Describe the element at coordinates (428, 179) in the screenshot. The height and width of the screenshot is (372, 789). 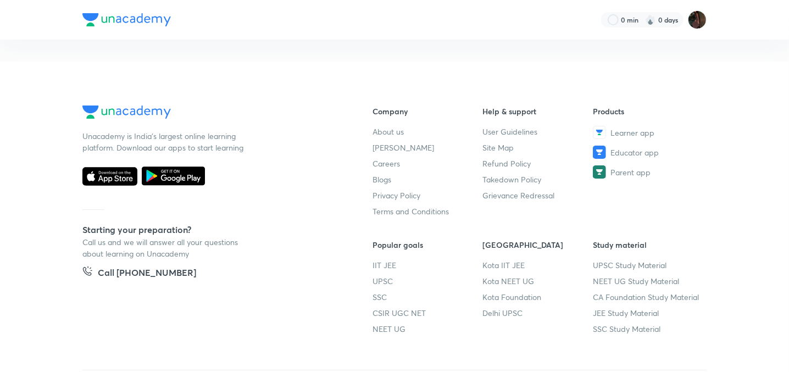
I see `a: Blogs` at that location.